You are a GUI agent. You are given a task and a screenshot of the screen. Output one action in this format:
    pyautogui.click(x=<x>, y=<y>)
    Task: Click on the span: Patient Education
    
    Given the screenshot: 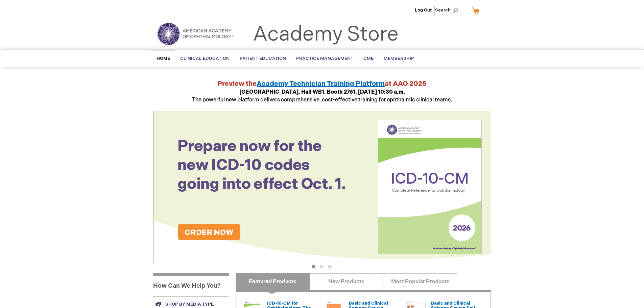 What is the action you would take?
    pyautogui.click(x=262, y=58)
    